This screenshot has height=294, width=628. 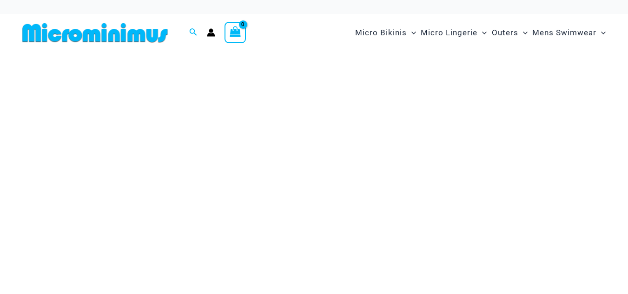 What do you see at coordinates (386, 33) in the screenshot?
I see `a: Micro BikinisMenu ToggleMenu Toggle` at bounding box center [386, 33].